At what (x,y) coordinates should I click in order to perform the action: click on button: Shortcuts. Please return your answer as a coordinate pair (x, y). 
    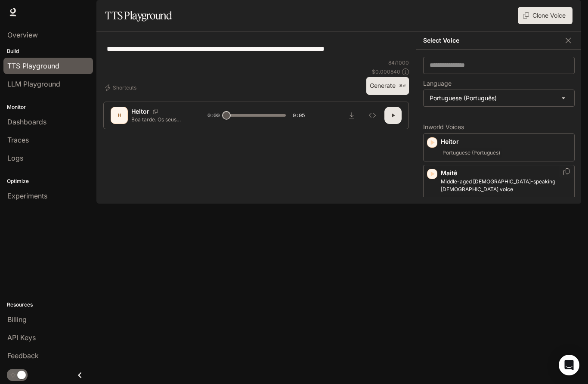
    Looking at the image, I should click on (122, 88).